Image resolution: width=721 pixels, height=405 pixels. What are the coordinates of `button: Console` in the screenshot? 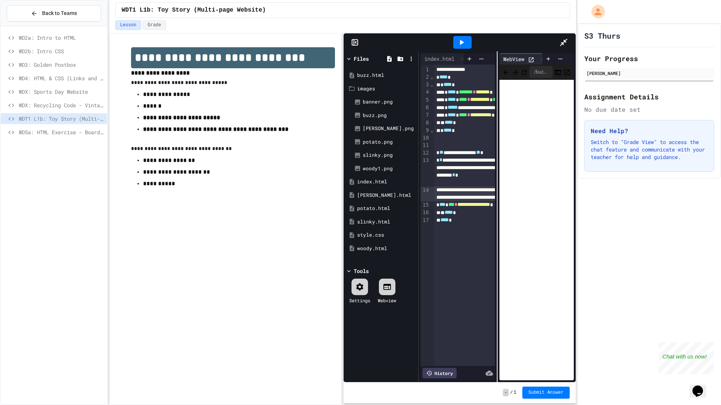 It's located at (558, 72).